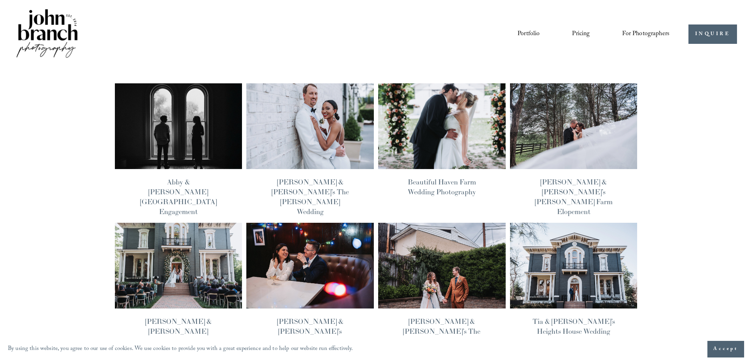  Describe the element at coordinates (574, 126) in the screenshot. I see `img: Stephania &amp; Mark’s Gentry Farm Elopement` at that location.